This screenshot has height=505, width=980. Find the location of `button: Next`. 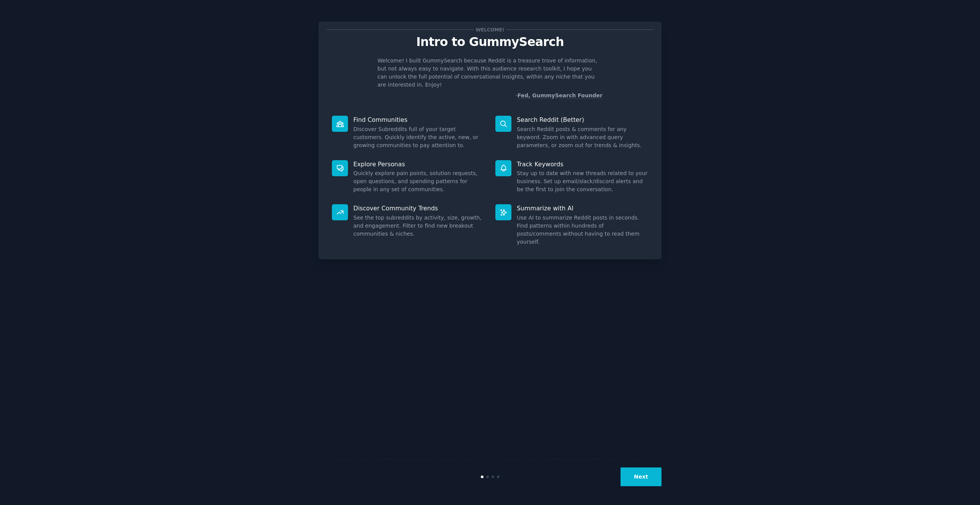

button: Next is located at coordinates (640, 476).